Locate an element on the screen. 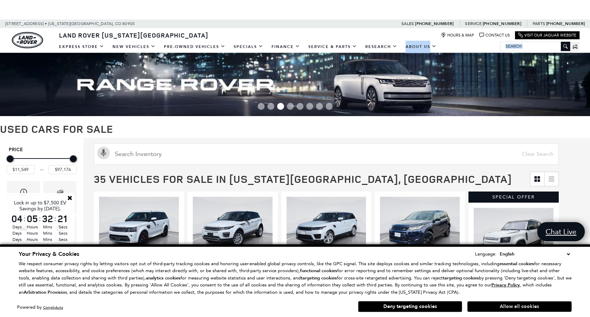 This screenshot has width=590, height=317. strong: functional cookies is located at coordinates (318, 270).